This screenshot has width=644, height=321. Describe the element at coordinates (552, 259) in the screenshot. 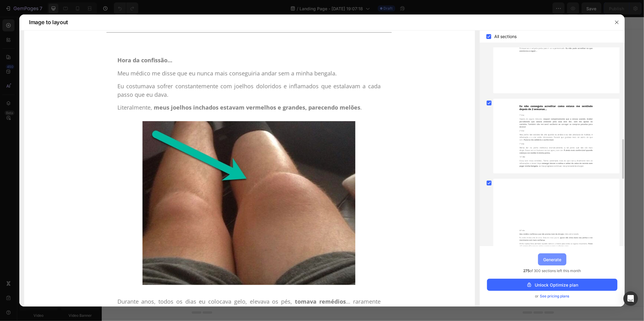

I see `div: Generate` at that location.